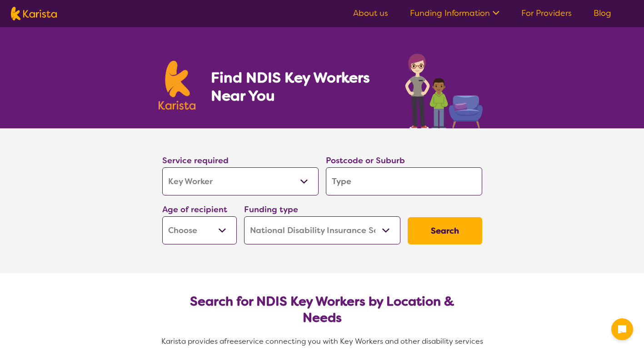 Image resolution: width=644 pixels, height=351 pixels. I want to click on img: key-worker, so click(444, 88).